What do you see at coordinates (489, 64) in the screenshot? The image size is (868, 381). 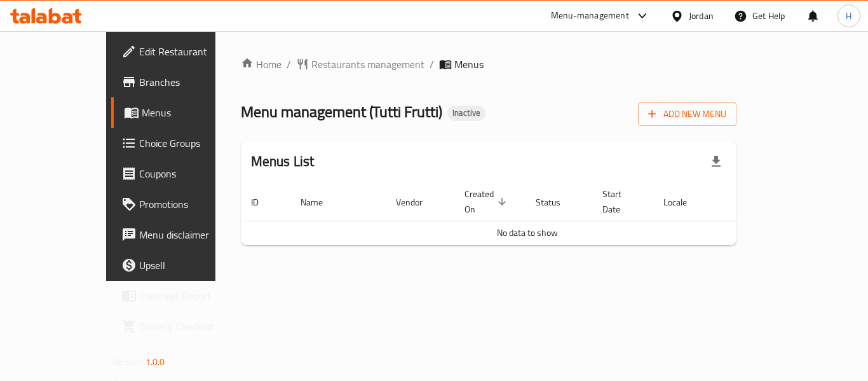 I see `nav: breadcrumb` at bounding box center [489, 64].